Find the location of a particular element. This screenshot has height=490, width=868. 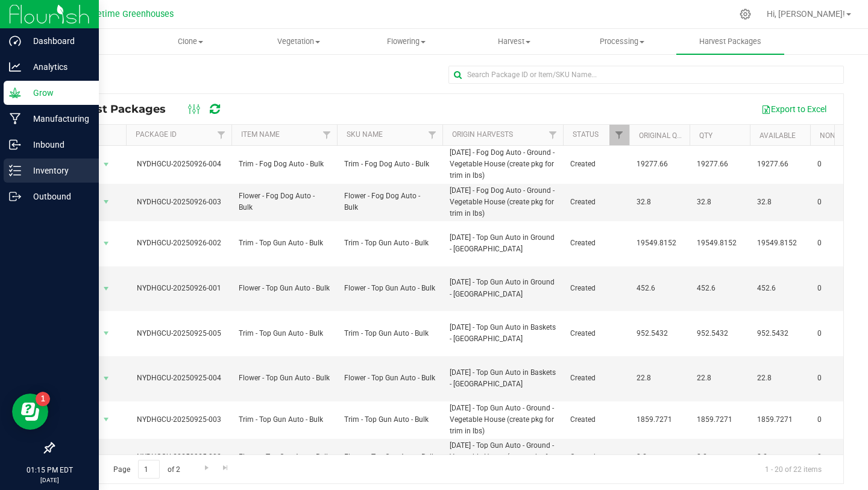

span: 1 - 20 of 22 items is located at coordinates (793, 469).